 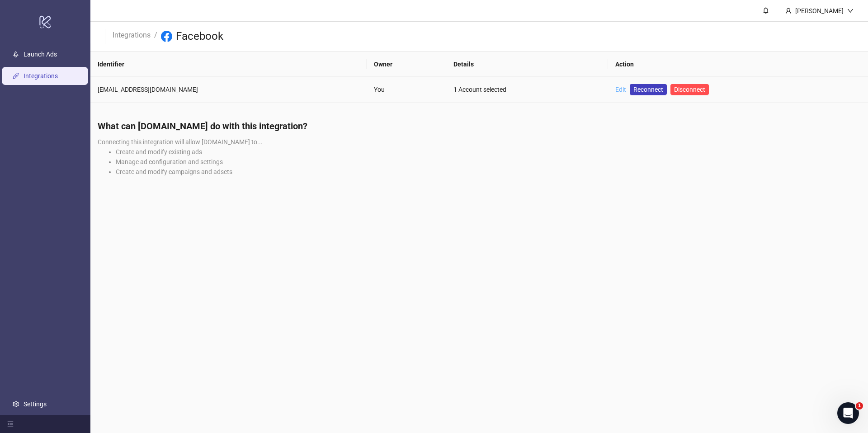 What do you see at coordinates (488, 162) in the screenshot?
I see `li: Manage ad configuration and settings` at bounding box center [488, 162].